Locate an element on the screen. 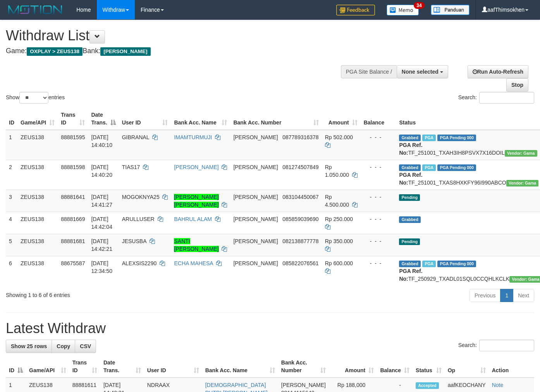 This screenshot has height=392, width=540. span: 88881595 is located at coordinates (73, 137).